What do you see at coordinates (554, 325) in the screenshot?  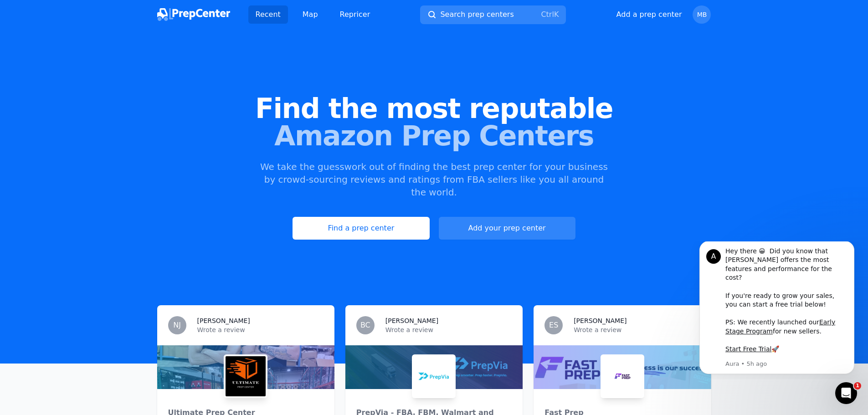 I see `span: ES` at bounding box center [554, 325].